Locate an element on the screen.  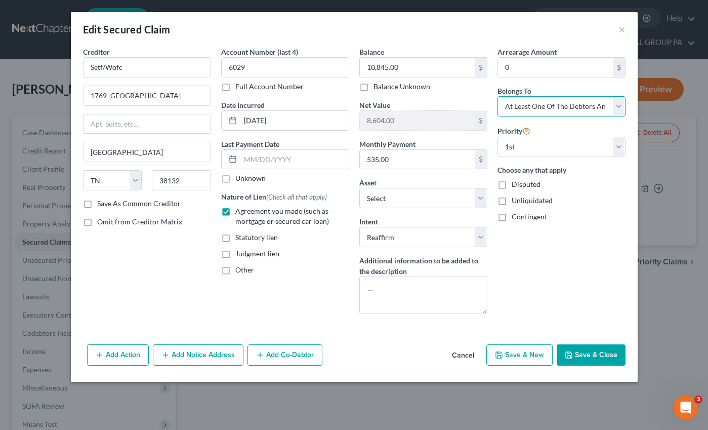
input: Enter address... is located at coordinates (147, 96).